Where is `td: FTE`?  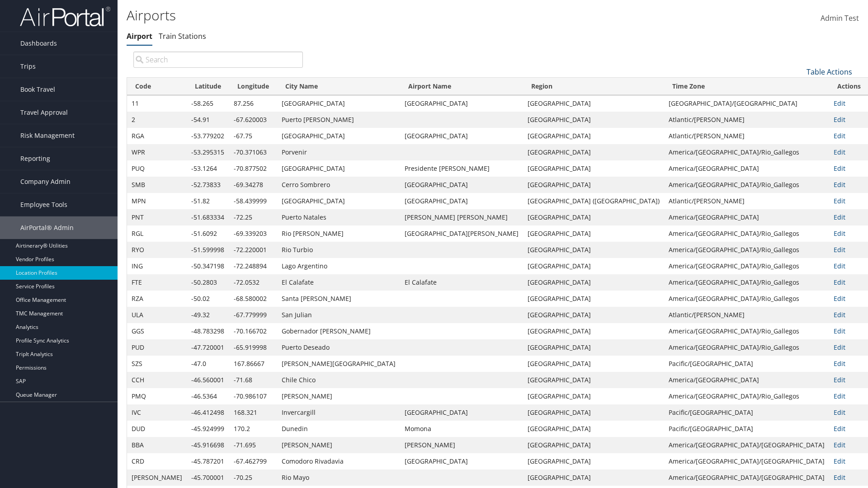 td: FTE is located at coordinates (157, 282).